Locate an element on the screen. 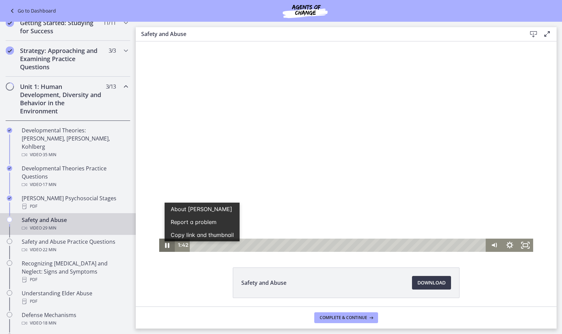 The height and width of the screenshot is (334, 562). button: Pause is located at coordinates (31, 204).